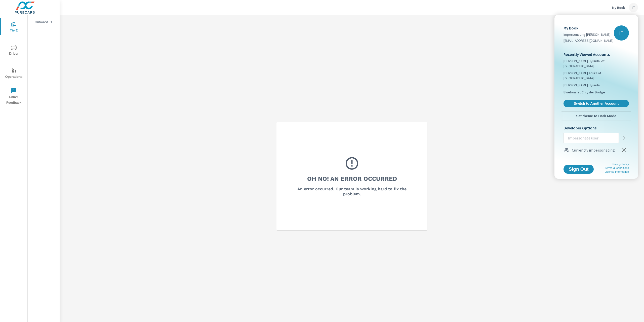  I want to click on a: Privacy Policy, so click(620, 164).